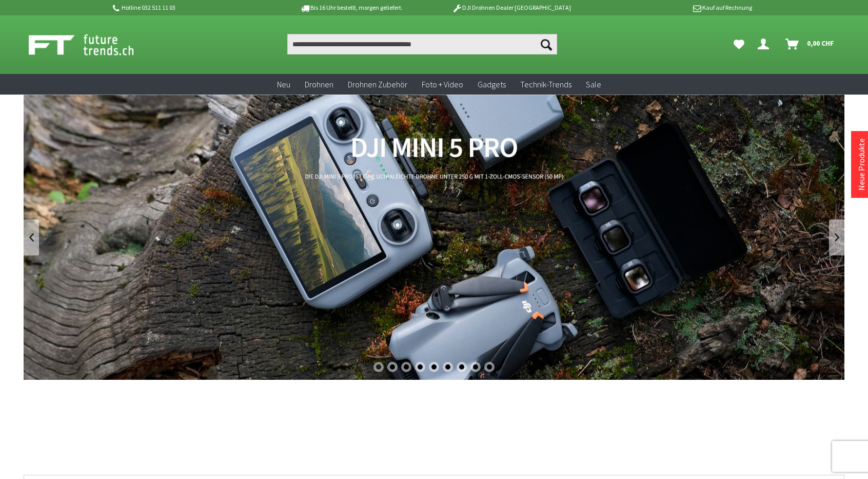 The width and height of the screenshot is (868, 479). Describe the element at coordinates (862, 164) in the screenshot. I see `a: Neue Produkte` at that location.